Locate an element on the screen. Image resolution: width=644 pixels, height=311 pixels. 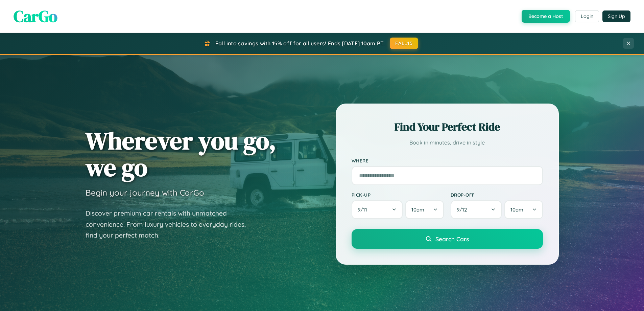
label: Where is located at coordinates (447, 160).